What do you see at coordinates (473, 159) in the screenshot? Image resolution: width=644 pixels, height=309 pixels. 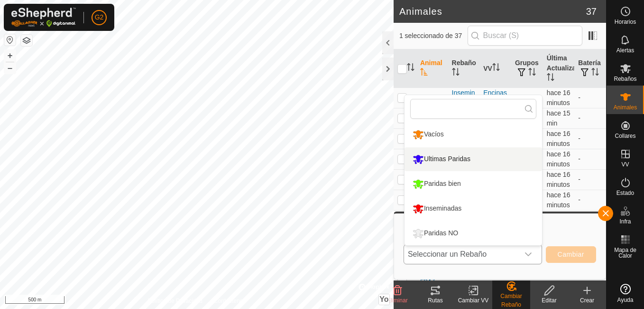 I see `li: Ultimas Paridas` at bounding box center [473, 159].